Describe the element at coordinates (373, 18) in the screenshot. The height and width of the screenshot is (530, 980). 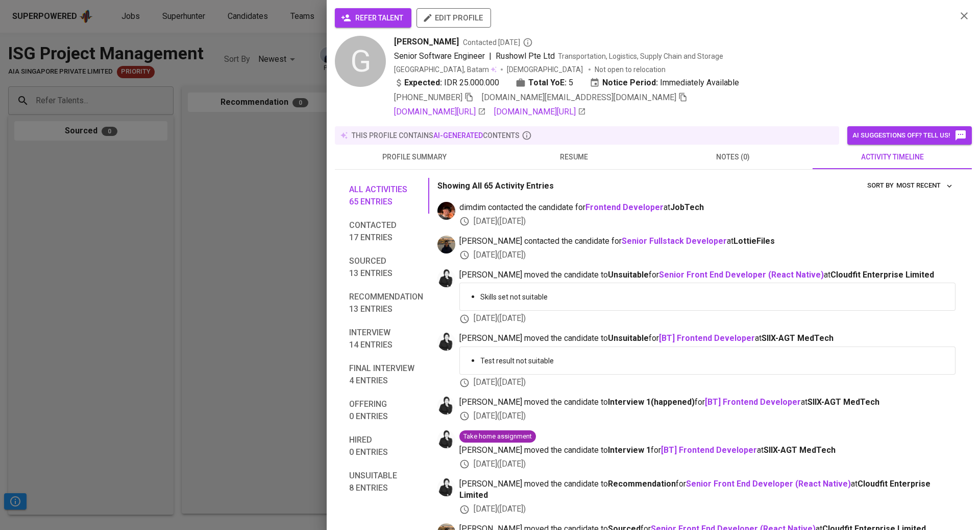
I see `span: refer talent` at that location.